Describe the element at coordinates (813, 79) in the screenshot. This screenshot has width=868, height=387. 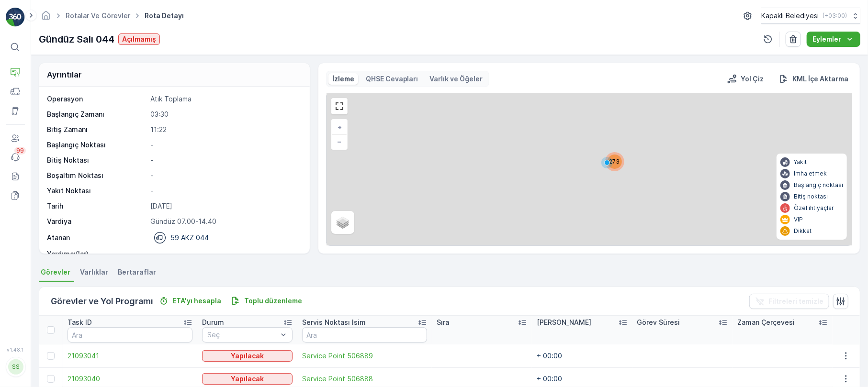
I see `button: KML İçe Aktarma` at that location.